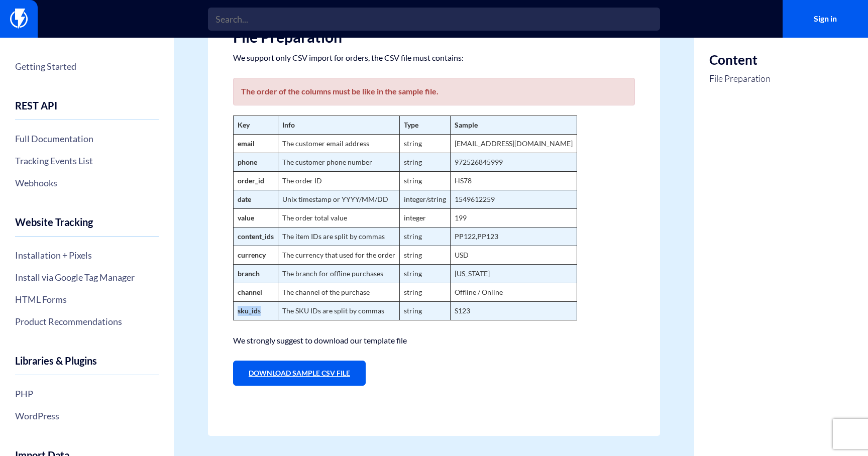  I want to click on strong: sku_id, so click(248, 310).